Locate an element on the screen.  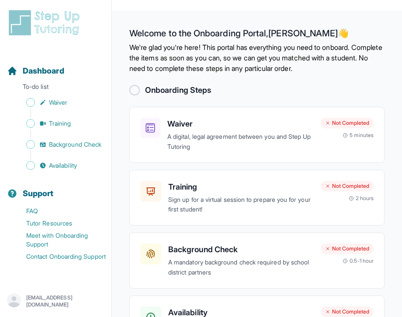
img: logo is located at coordinates (46, 23).